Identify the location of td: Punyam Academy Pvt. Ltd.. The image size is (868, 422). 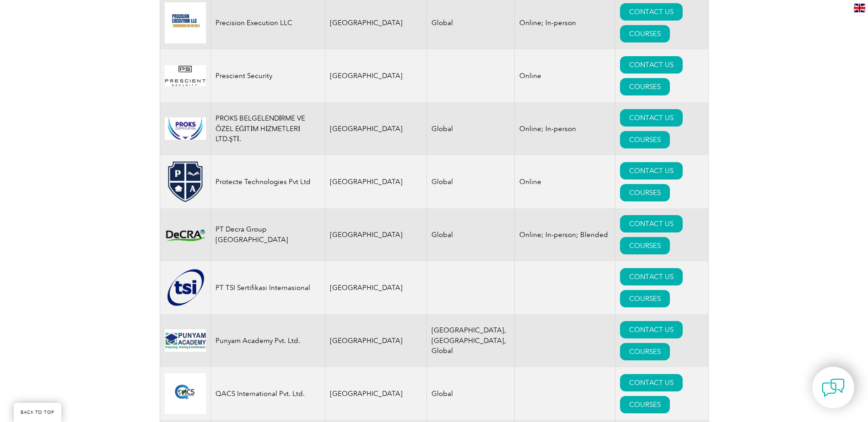
(268, 341).